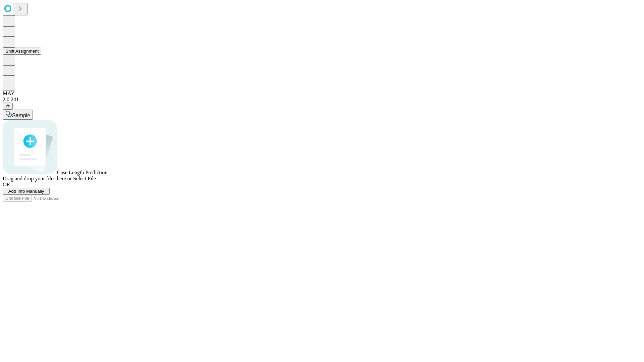  Describe the element at coordinates (18, 114) in the screenshot. I see `button: Sample` at that location.